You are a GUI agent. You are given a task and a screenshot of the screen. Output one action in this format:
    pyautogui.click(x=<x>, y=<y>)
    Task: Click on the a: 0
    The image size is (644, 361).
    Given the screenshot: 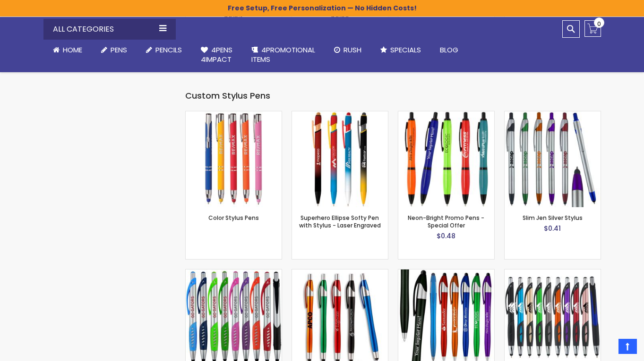 What is the action you would take?
    pyautogui.click(x=592, y=29)
    